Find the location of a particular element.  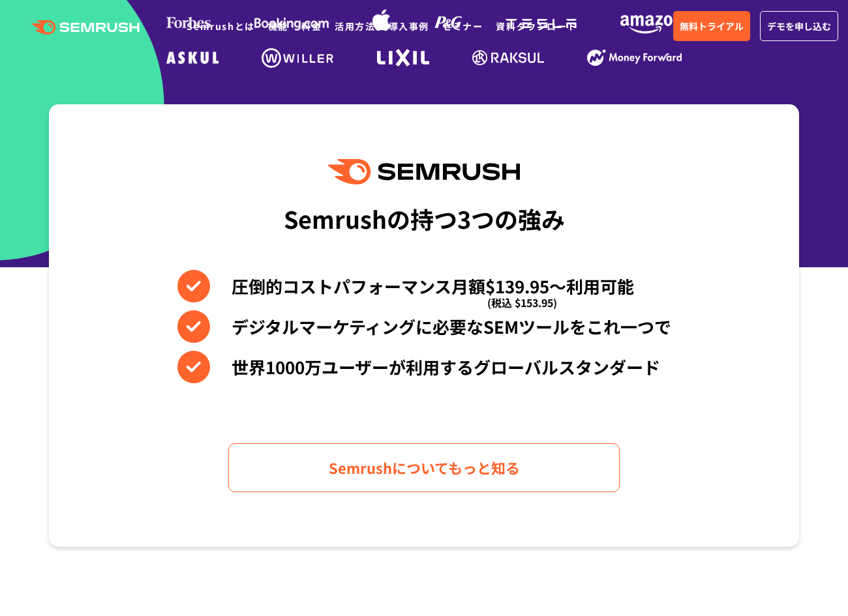

a: デモを申し込む is located at coordinates (799, 26).